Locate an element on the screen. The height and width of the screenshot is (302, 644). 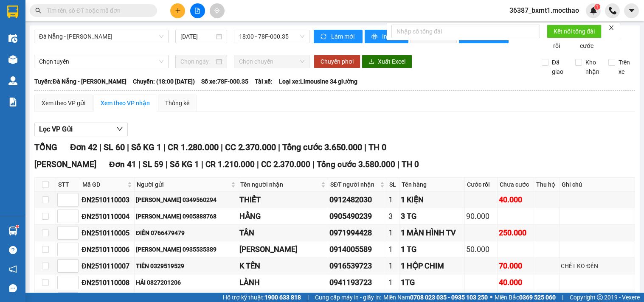
span: Kho nhận is located at coordinates (592, 67).